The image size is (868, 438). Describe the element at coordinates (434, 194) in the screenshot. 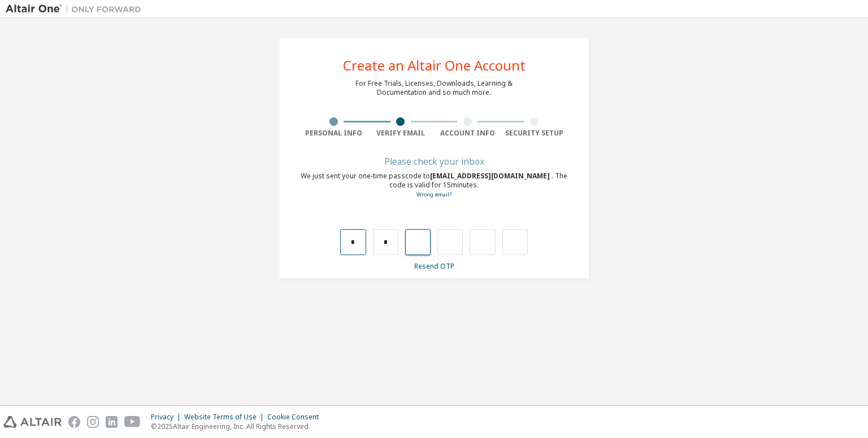

I see `a: Go back to the registration form` at that location.